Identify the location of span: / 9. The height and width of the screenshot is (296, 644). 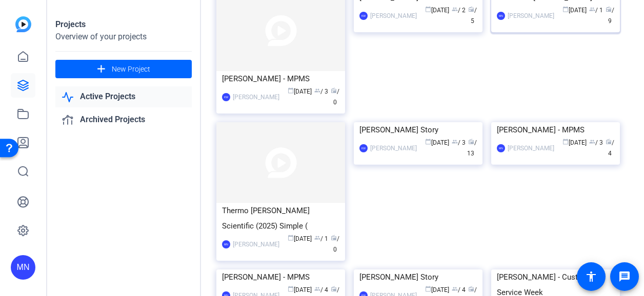
(609, 16).